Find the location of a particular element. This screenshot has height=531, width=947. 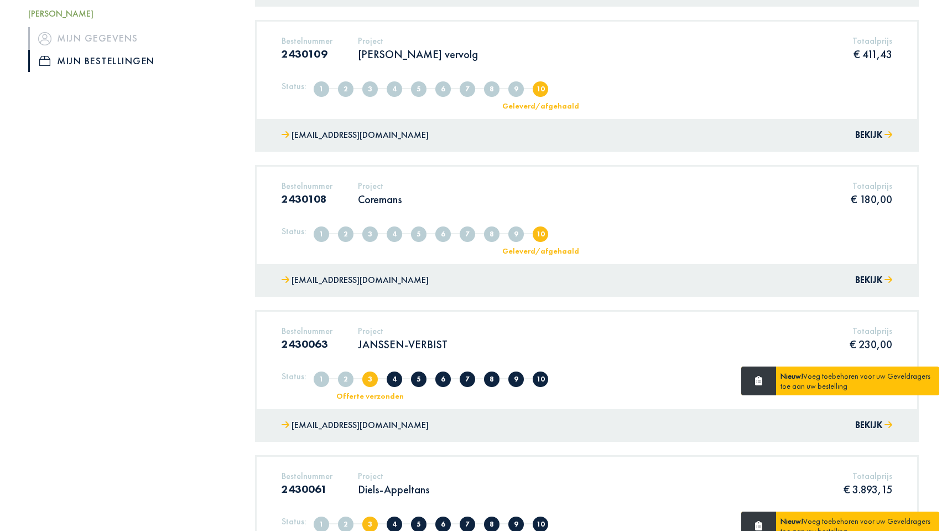

div: Offerte verzonden is located at coordinates (370, 396).